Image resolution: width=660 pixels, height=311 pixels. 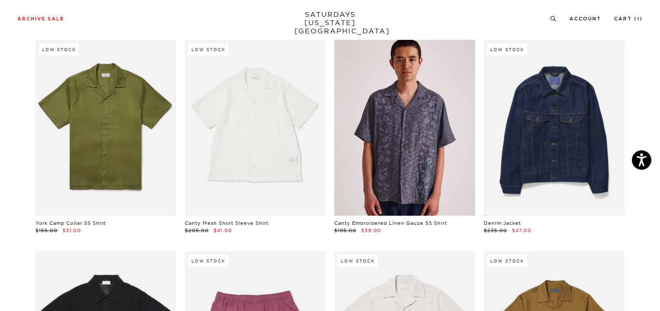 What do you see at coordinates (371, 231) in the screenshot?
I see `span: $39.00` at bounding box center [371, 231].